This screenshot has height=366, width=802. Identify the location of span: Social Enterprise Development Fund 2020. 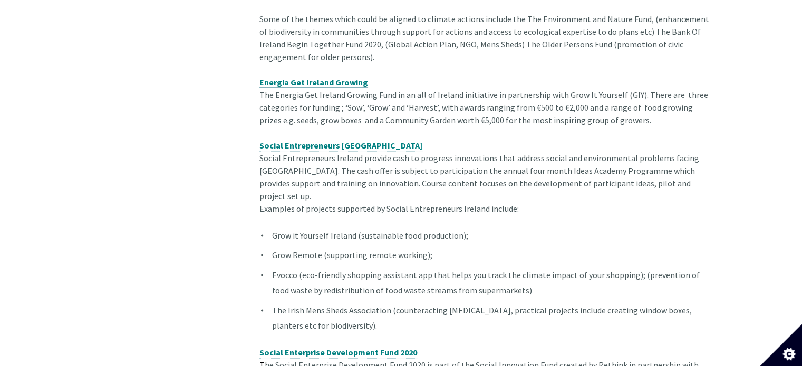
(338, 353).